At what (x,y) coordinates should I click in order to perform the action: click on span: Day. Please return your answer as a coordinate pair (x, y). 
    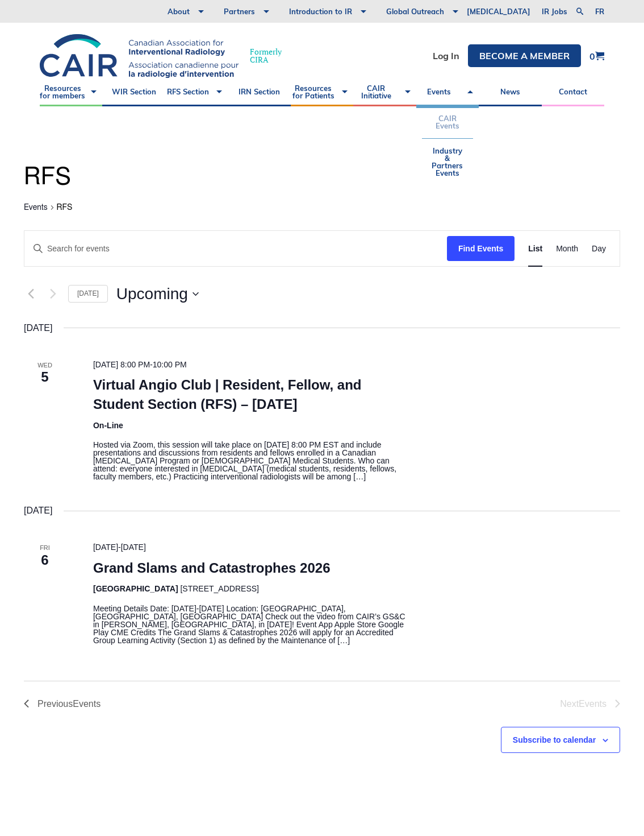
    Looking at the image, I should click on (599, 249).